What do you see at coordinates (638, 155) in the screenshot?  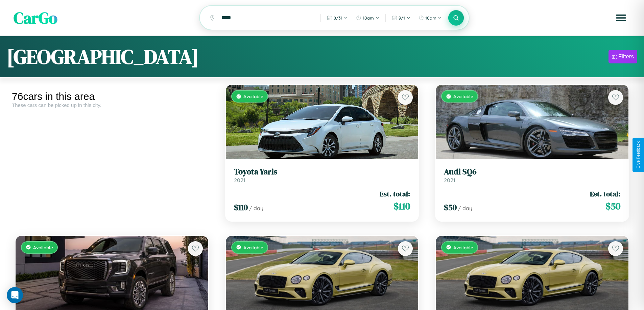 I see `div: Give Feedback` at bounding box center [638, 155].